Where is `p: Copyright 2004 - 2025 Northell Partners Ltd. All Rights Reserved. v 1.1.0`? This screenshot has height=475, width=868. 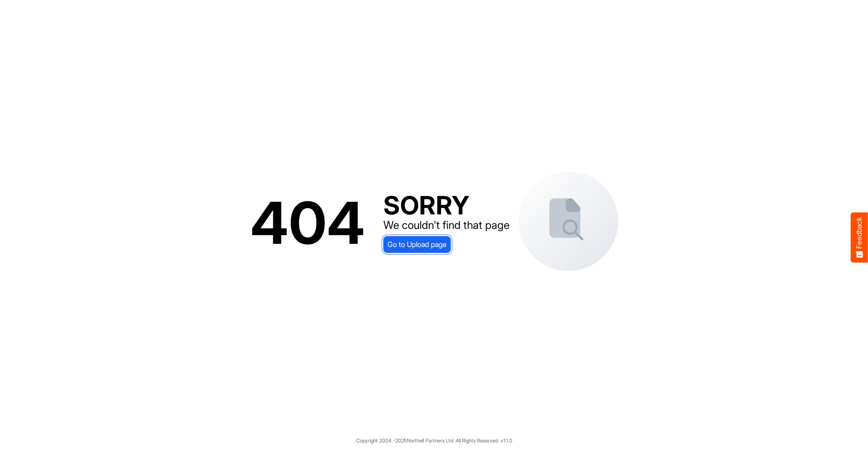
p: Copyright 2004 - 2025 Northell Partners Ltd. All Rights Reserved. v 1.1.0 is located at coordinates (434, 441).